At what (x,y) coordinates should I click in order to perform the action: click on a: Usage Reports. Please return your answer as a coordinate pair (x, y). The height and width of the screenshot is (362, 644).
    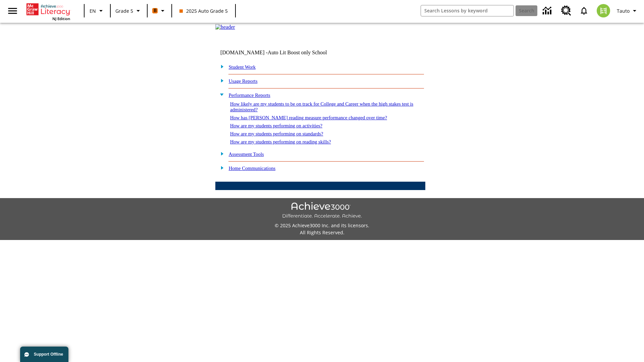
    Looking at the image, I should click on (243, 81).